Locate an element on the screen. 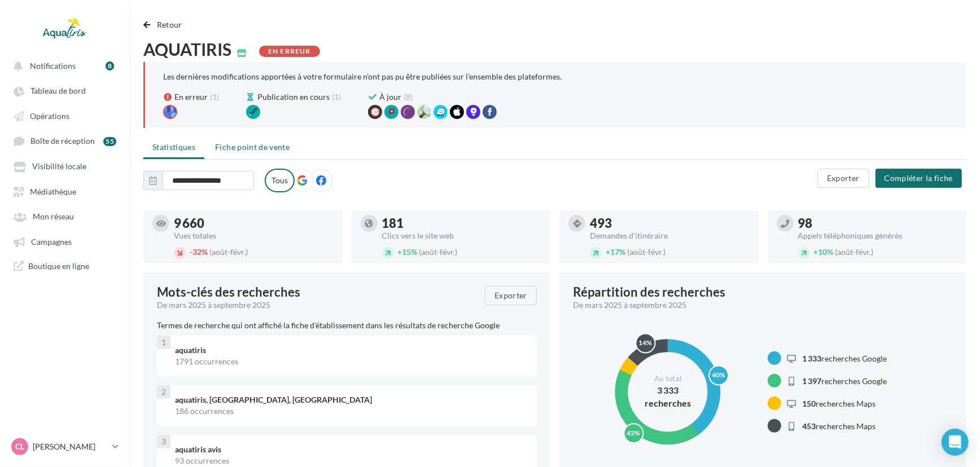 This screenshot has height=467, width=980. button: Notifications 8 is located at coordinates (63, 65).